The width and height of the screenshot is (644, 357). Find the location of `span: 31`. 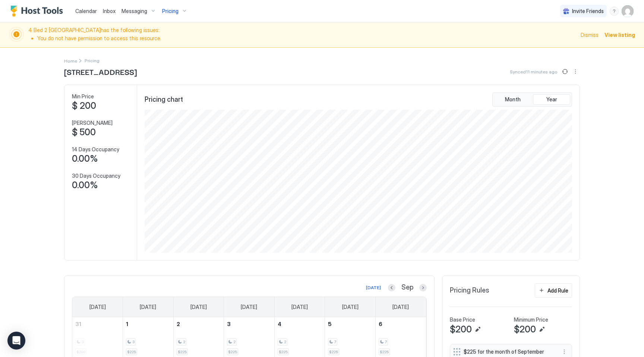

span: 31 is located at coordinates (78, 324).